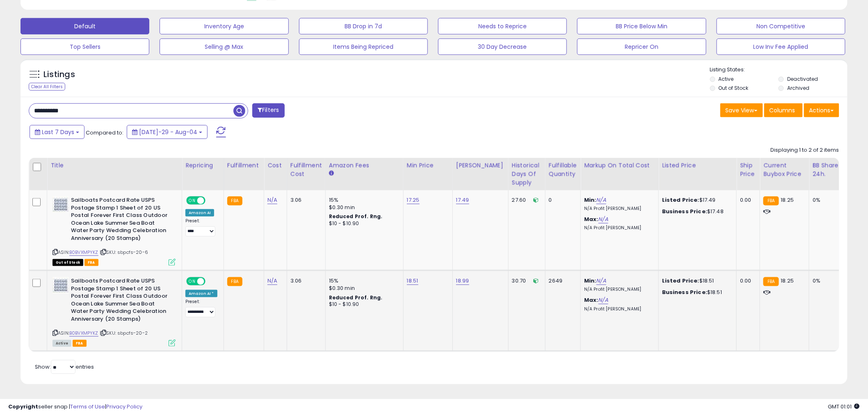  What do you see at coordinates (685, 292) in the screenshot?
I see `b: Business Price:` at bounding box center [685, 292].